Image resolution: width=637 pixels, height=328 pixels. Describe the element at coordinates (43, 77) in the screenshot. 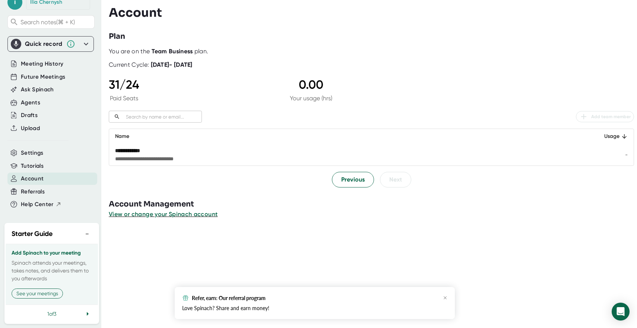

I see `button: Future Meetings` at that location.